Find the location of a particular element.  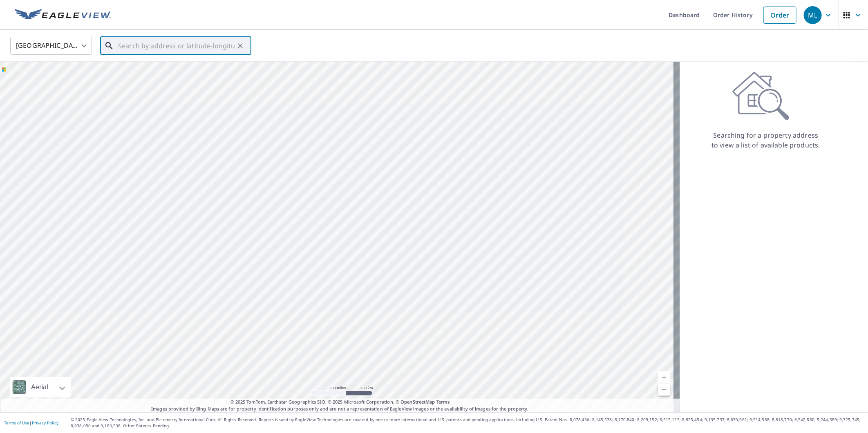

a: Current Level 5, Zoom Out is located at coordinates (664, 390).